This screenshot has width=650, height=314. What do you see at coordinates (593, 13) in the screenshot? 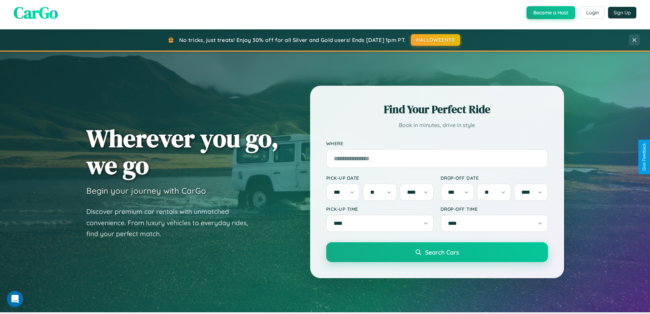
I see `button: Login` at bounding box center [593, 13].